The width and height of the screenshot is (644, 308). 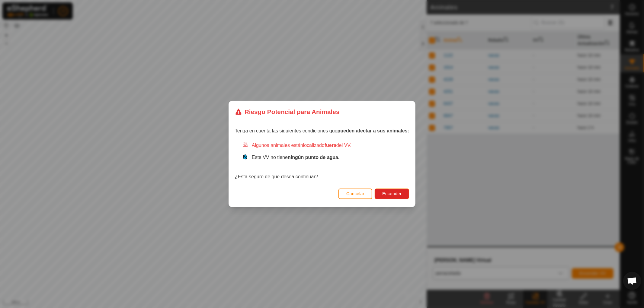 I want to click on span: localizado del VV., so click(x=328, y=145).